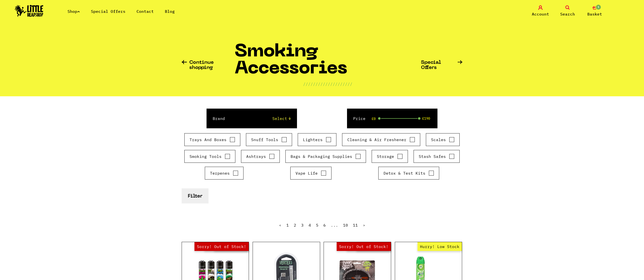  What do you see at coordinates (595, 11) in the screenshot?
I see `a: 1 Basket` at bounding box center [595, 11].